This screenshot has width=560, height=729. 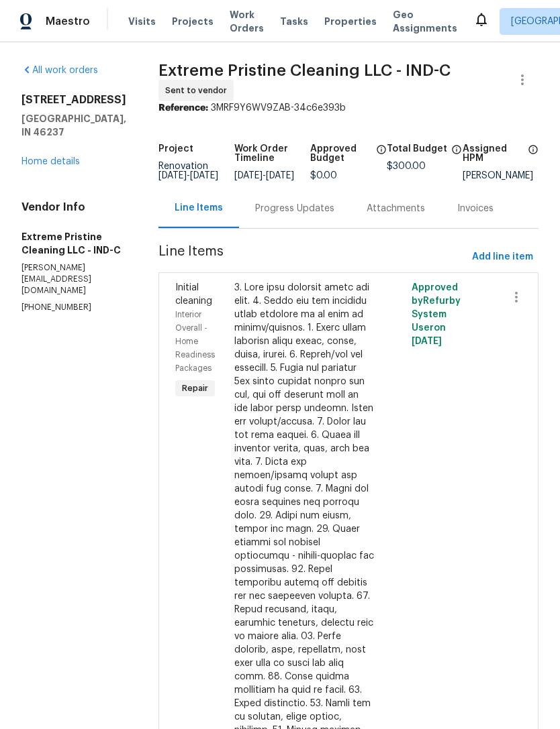 What do you see at coordinates (475, 209) in the screenshot?
I see `div: Invoices` at bounding box center [475, 209].